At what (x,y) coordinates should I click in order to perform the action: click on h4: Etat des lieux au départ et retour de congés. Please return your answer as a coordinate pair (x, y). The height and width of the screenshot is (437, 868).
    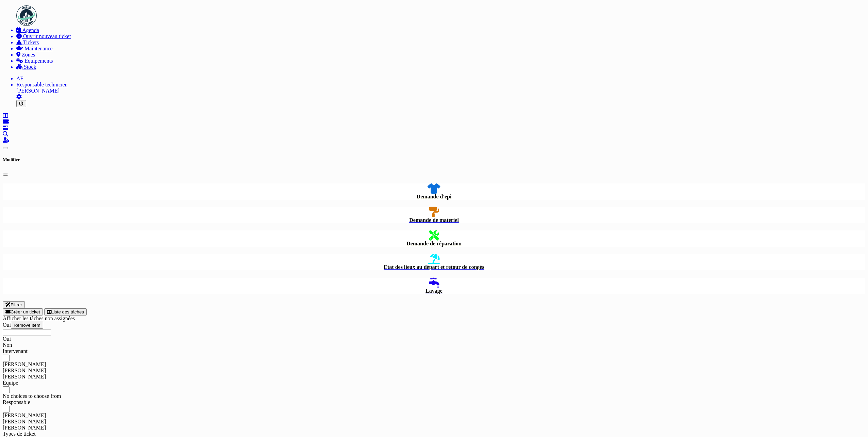
    Looking at the image, I should click on (434, 262).